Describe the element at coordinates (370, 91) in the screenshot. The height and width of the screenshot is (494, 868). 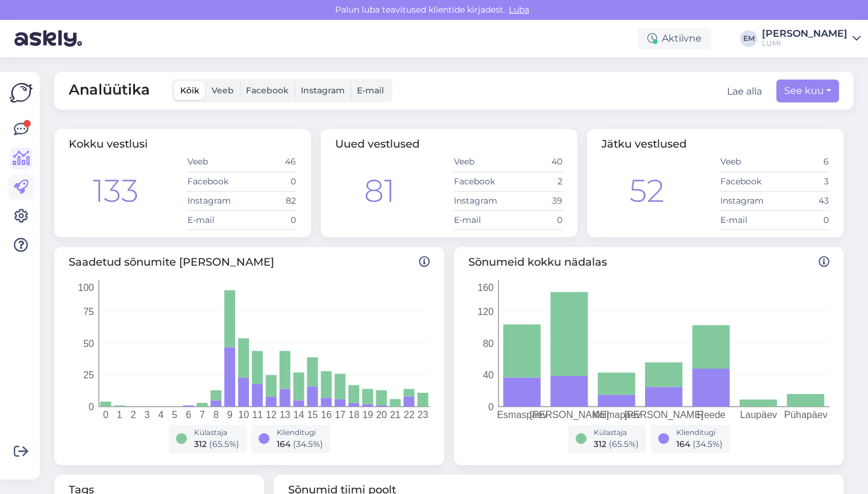
I see `span: E-mail` at that location.